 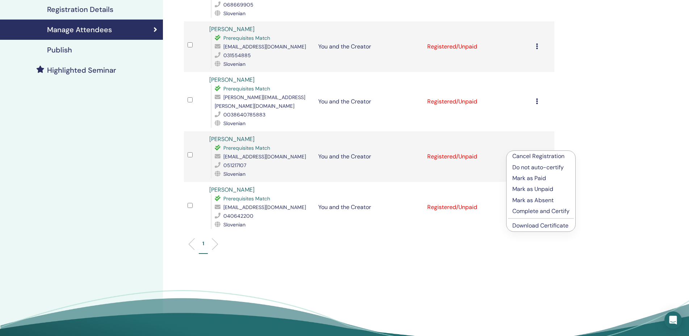 I want to click on span: 051217107, so click(x=235, y=165).